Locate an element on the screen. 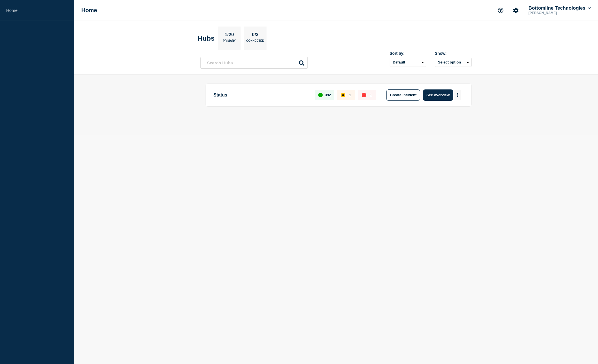 This screenshot has height=364, width=598. input: Search Hubs is located at coordinates (254, 63).